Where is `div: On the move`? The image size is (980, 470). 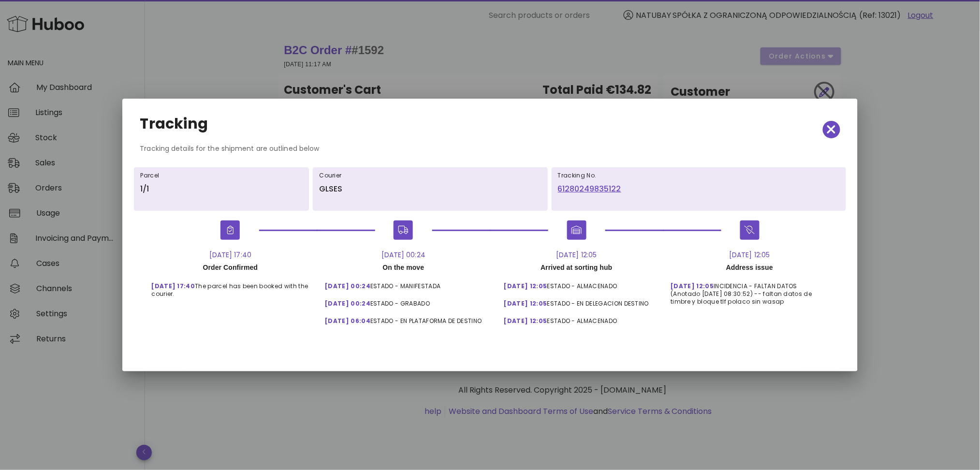
div: On the move is located at coordinates (403, 268).